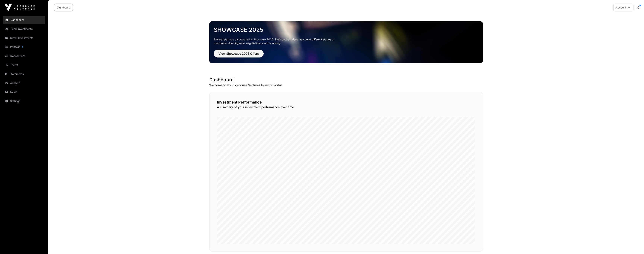 The width and height of the screenshot is (644, 254). Describe the element at coordinates (238, 55) in the screenshot. I see `a: View Showcase 2025 Offers` at that location.